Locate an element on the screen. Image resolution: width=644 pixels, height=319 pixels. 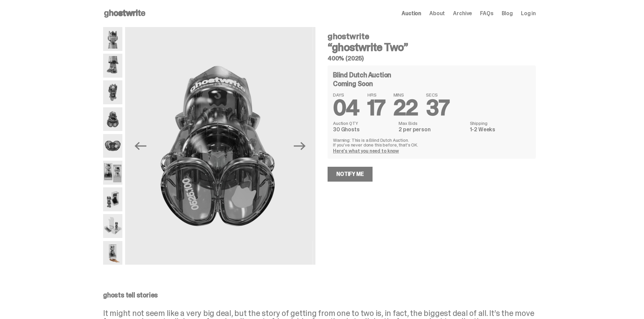
span: 22 is located at coordinates (406, 108).